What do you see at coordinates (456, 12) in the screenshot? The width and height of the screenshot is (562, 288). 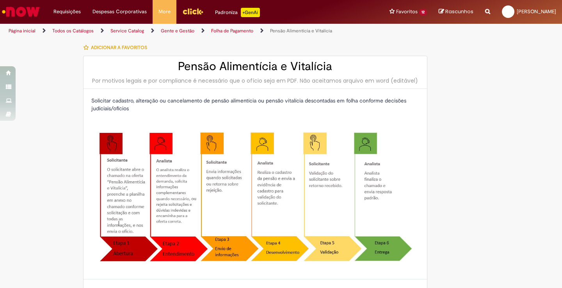 I see `a: Rascunhos` at bounding box center [456, 12].